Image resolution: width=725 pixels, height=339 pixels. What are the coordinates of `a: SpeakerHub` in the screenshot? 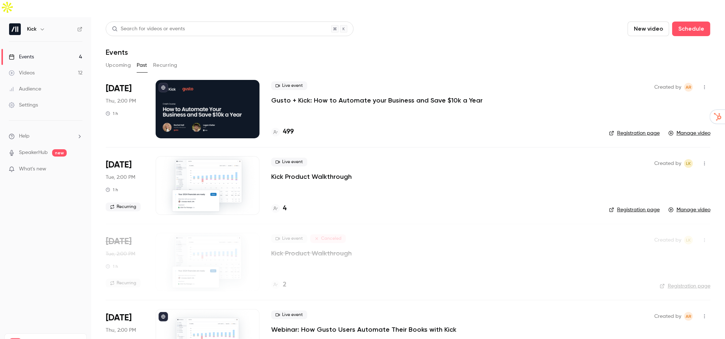 It's located at (33, 152).